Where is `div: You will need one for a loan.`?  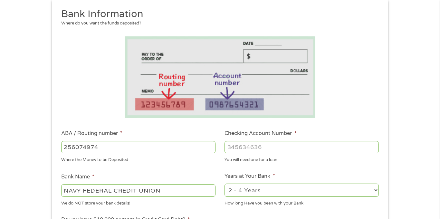
div: You will need one for a loan. is located at coordinates (302, 159).